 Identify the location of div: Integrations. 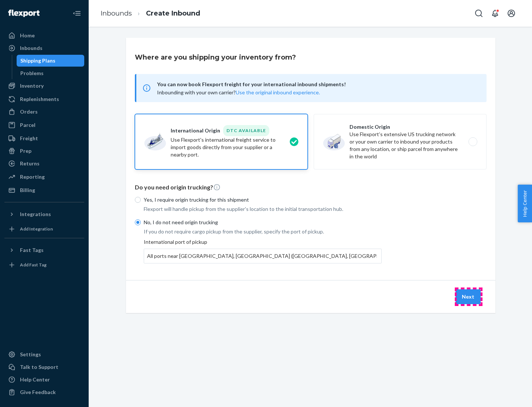
(35, 214).